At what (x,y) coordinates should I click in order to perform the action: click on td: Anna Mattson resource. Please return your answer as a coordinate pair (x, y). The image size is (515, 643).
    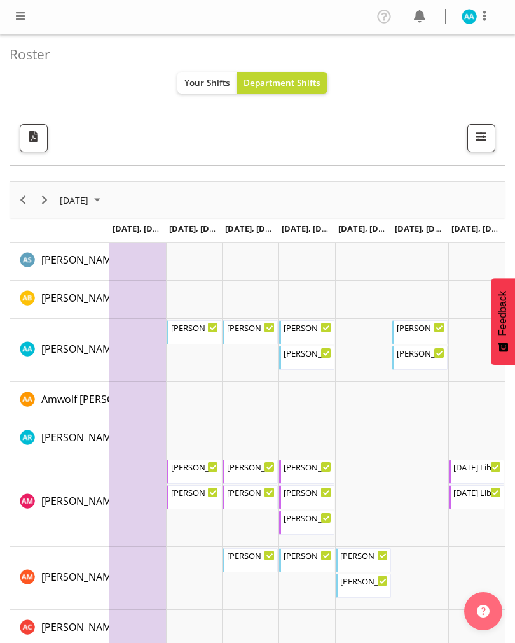
    Looking at the image, I should click on (60, 502).